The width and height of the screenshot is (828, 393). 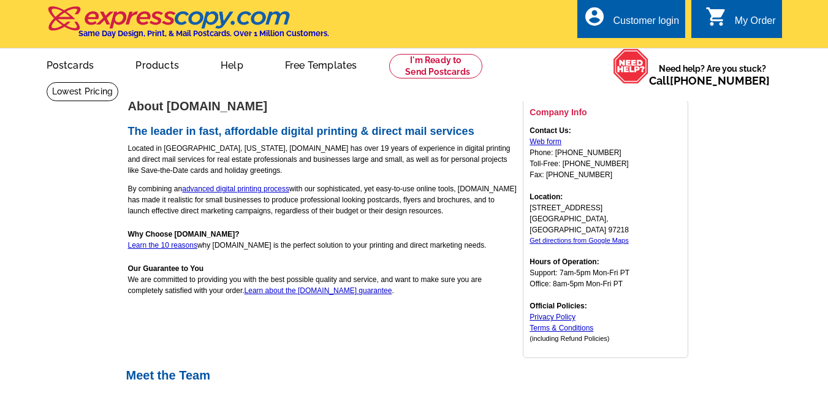 I want to click on img: help, so click(x=631, y=66).